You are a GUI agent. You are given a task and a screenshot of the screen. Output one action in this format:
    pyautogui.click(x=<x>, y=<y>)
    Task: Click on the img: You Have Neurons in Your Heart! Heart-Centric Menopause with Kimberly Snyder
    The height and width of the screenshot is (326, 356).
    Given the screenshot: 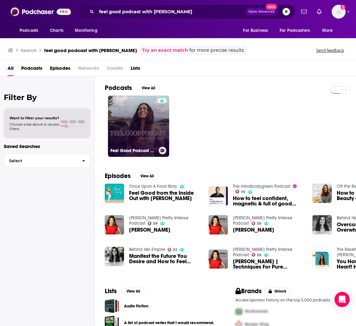 What is the action you would take?
    pyautogui.click(x=322, y=259)
    